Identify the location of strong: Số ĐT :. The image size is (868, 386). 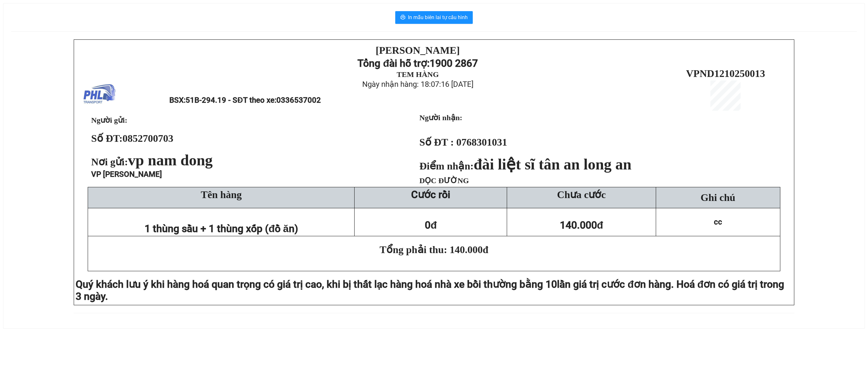
(436, 142).